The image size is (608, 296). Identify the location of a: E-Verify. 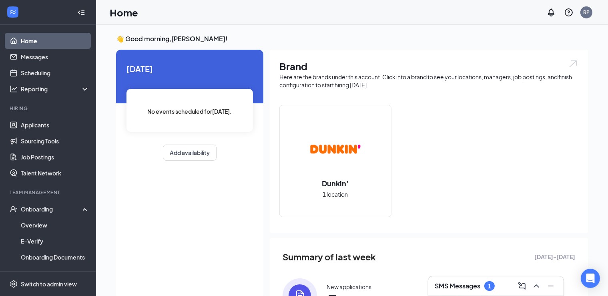
(55, 241).